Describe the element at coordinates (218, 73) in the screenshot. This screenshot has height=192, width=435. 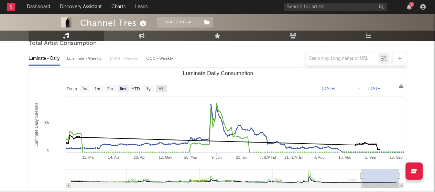
I see `text: Luminate Daily Consumption` at that location.